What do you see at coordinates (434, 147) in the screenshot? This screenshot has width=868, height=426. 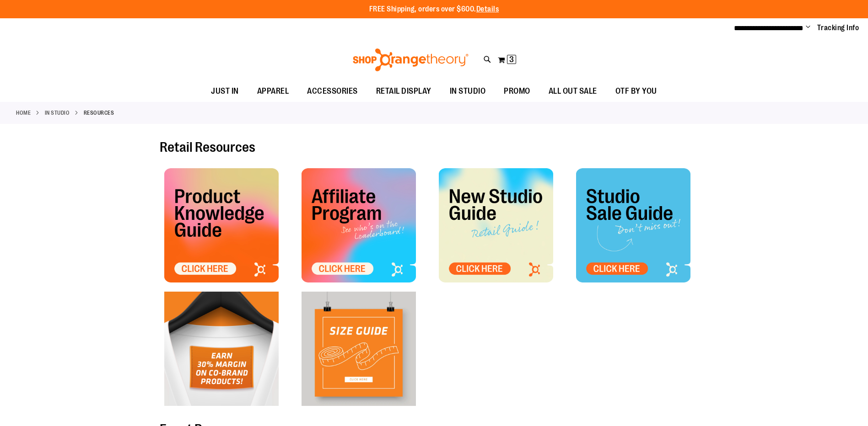 I see `h2: Retail Resources` at bounding box center [434, 147].